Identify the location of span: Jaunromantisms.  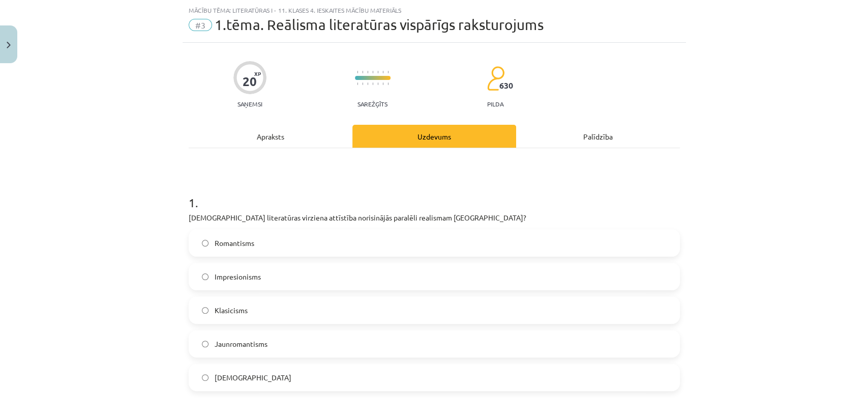
(241, 343).